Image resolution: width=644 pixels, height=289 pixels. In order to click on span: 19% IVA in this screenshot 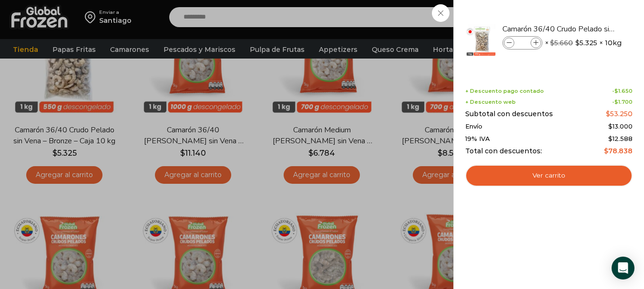, I will do `click(478, 139)`.